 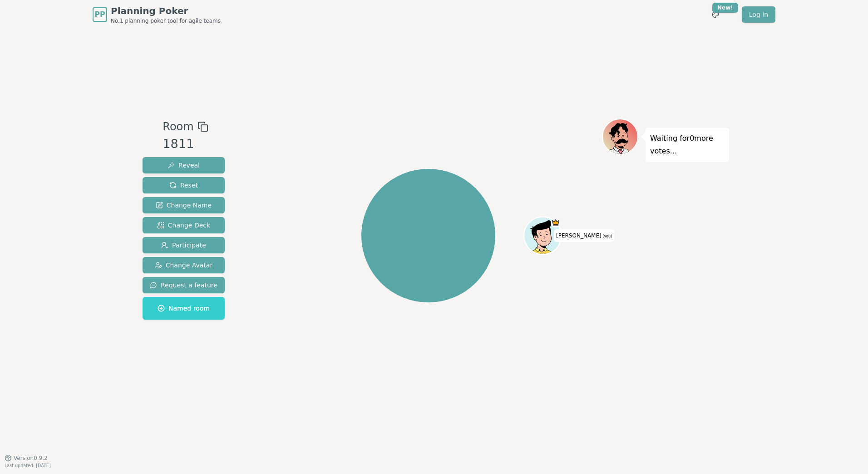 What do you see at coordinates (725, 7) in the screenshot?
I see `div: New!` at bounding box center [725, 7].